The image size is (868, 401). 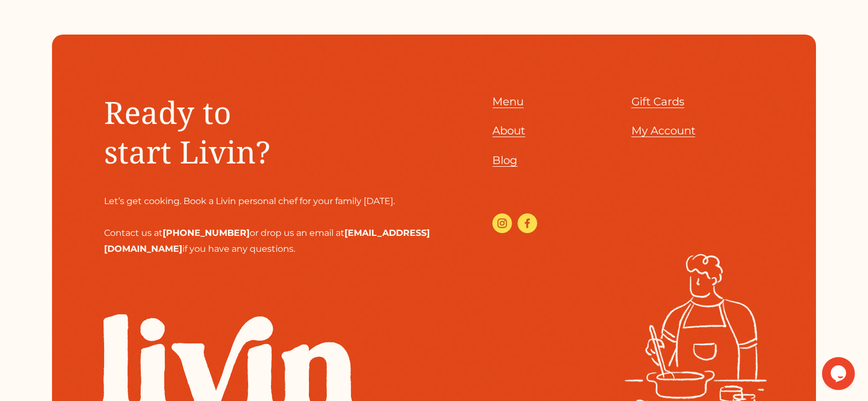 What do you see at coordinates (528, 223) in the screenshot?
I see `a: Facebook` at bounding box center [528, 223].